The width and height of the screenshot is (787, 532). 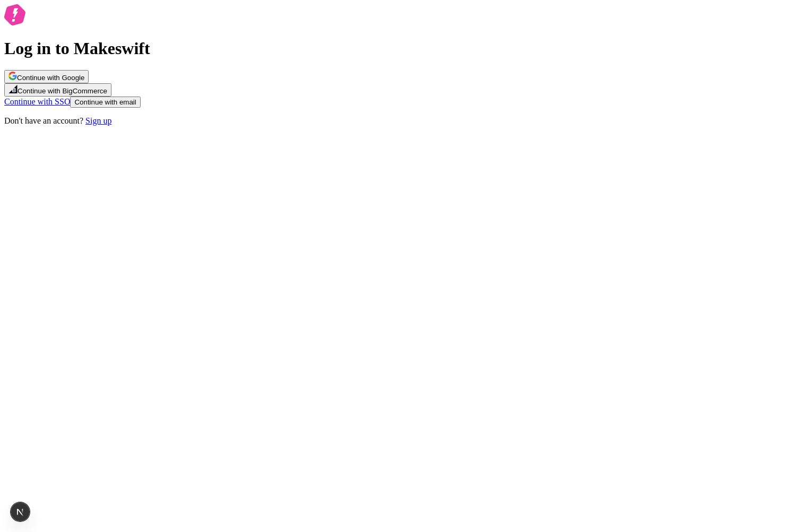 What do you see at coordinates (46, 76) in the screenshot?
I see `button: Continue with Google` at bounding box center [46, 76].